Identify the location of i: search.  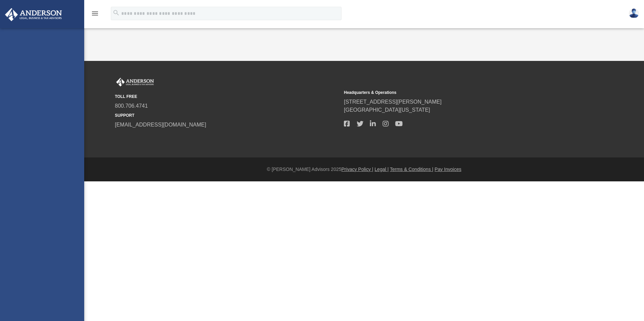
(116, 13).